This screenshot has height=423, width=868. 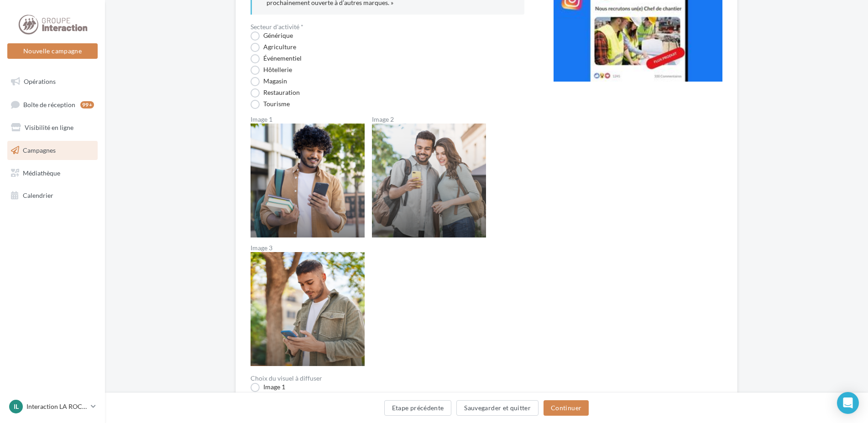 What do you see at coordinates (271, 70) in the screenshot?
I see `label: Hôtellerie` at bounding box center [271, 70].